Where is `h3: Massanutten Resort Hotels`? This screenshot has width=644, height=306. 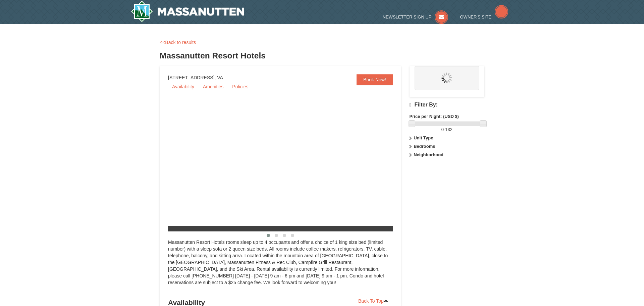 h3: Massanutten Resort Hotels is located at coordinates (322, 56).